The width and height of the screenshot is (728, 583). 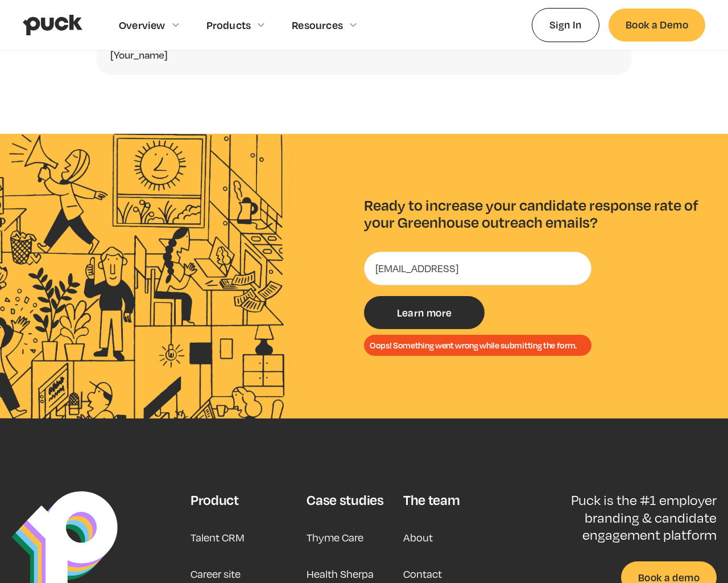 I want to click on div: The team, so click(x=432, y=500).